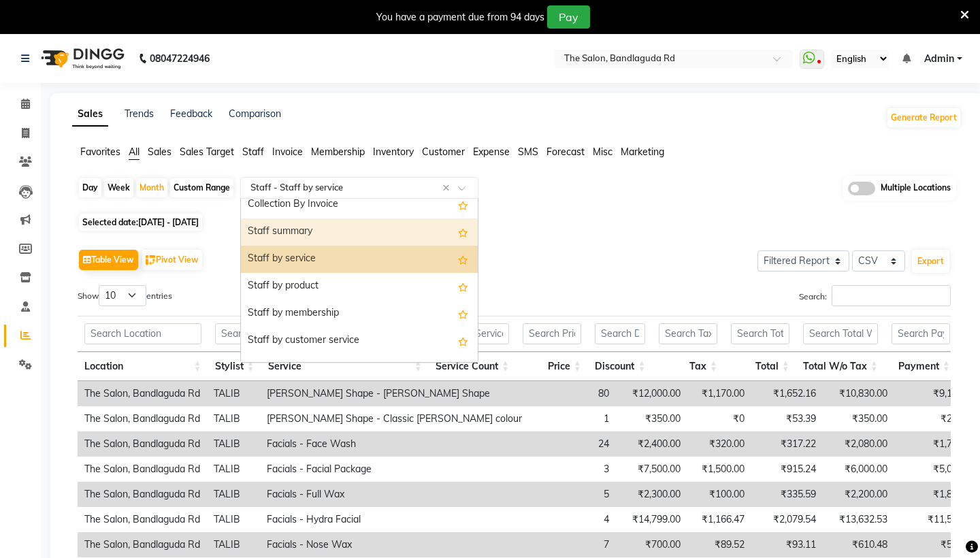 The width and height of the screenshot is (980, 558). I want to click on div: Day, so click(90, 188).